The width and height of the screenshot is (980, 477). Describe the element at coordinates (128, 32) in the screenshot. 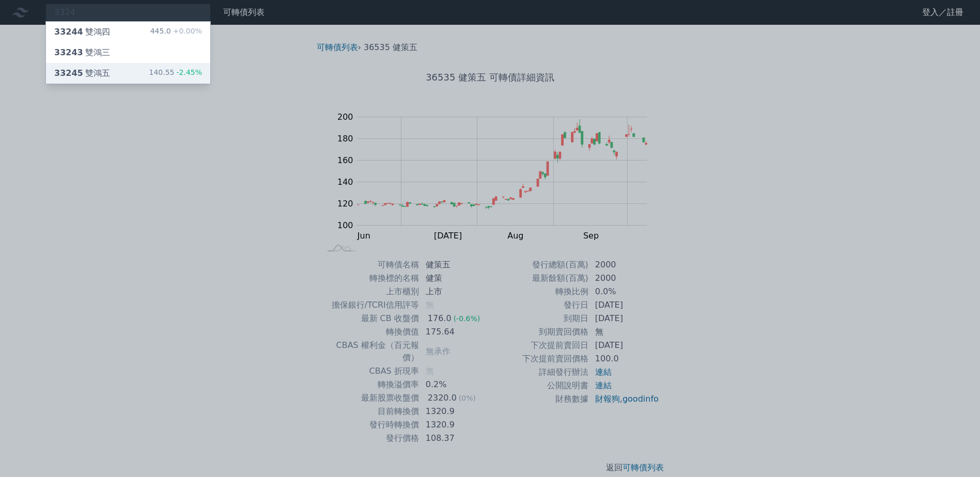

I see `a: 33244雙鴻四 445.0+0.00%` at that location.